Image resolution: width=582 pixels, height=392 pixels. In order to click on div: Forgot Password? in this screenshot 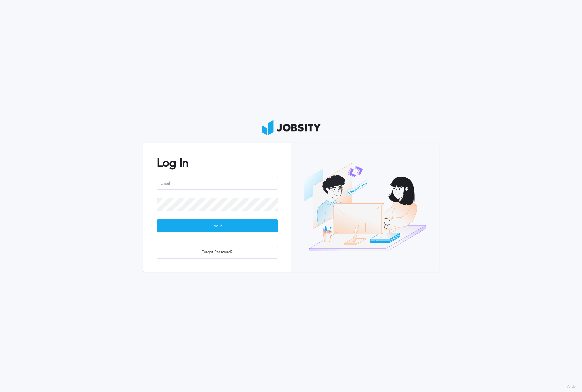, I will do `click(218, 252)`.